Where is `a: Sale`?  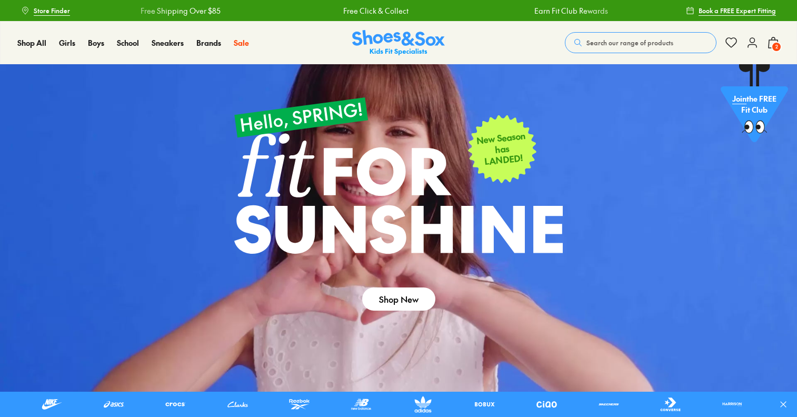 a: Sale is located at coordinates (241, 43).